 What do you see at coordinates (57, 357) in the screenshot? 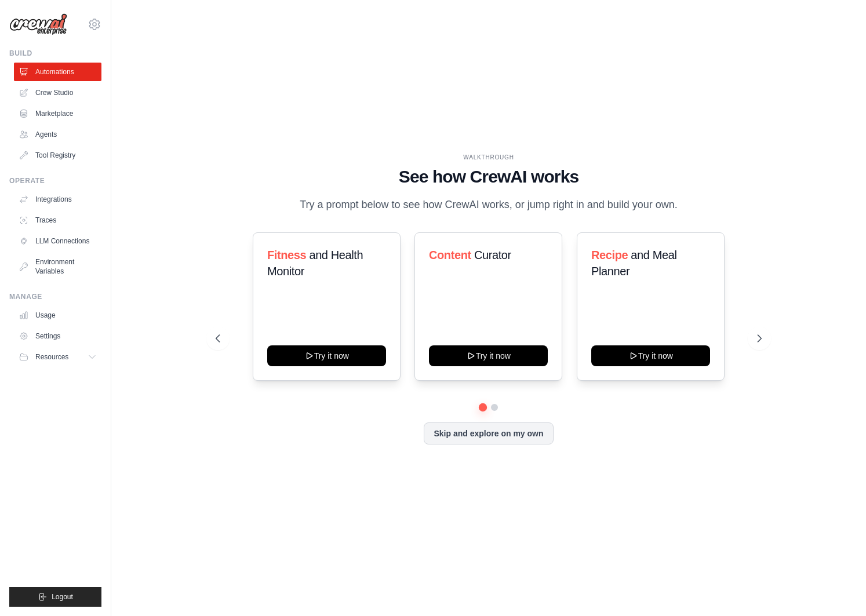
I see `button: Resources` at bounding box center [57, 357].